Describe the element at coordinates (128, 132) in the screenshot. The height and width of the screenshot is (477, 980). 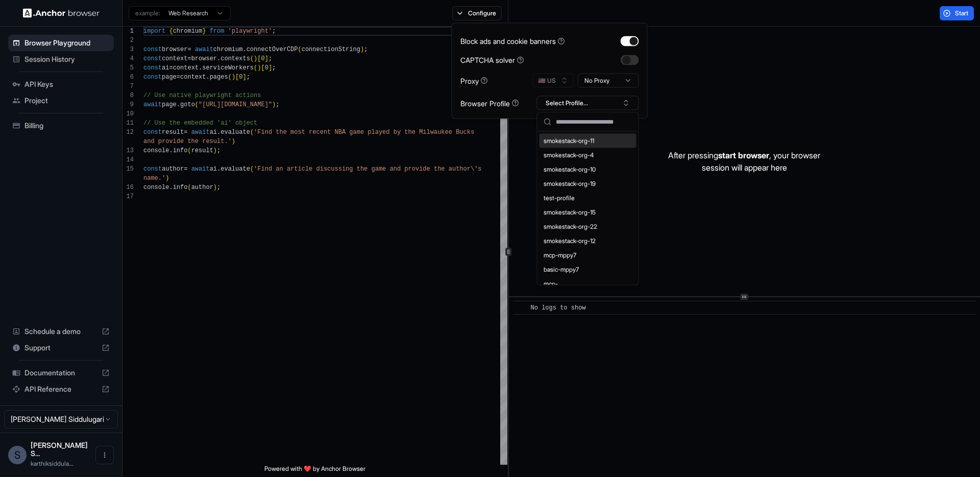
I see `div: 12` at that location.